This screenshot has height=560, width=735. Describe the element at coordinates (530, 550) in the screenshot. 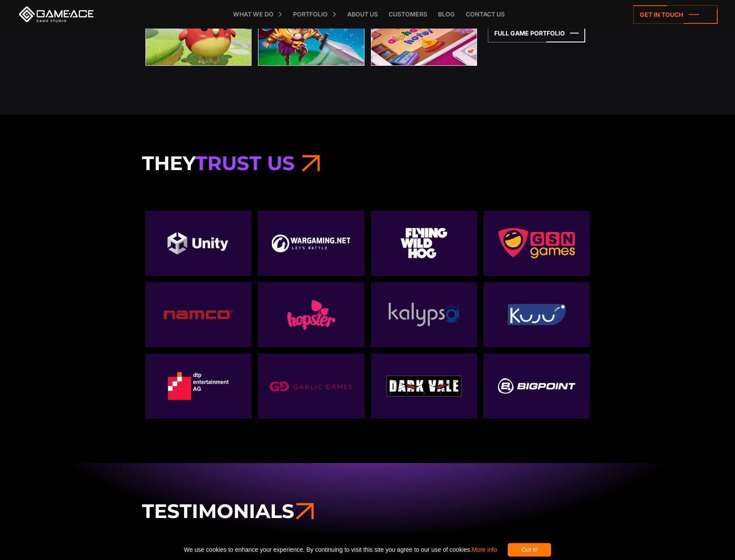

I see `div: Got it!` at that location.